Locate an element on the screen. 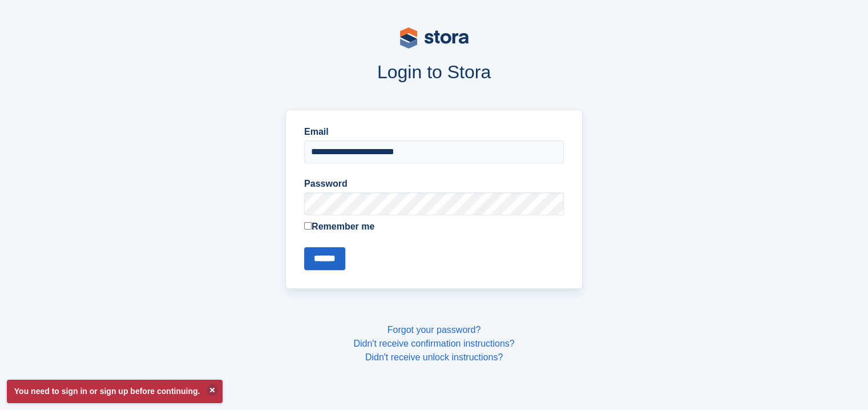  img: stora-logo-53a41332b3708ae10de48c4981b4e9114cc0af31d8433b30ea865607fb682f29.svg is located at coordinates (434, 38).